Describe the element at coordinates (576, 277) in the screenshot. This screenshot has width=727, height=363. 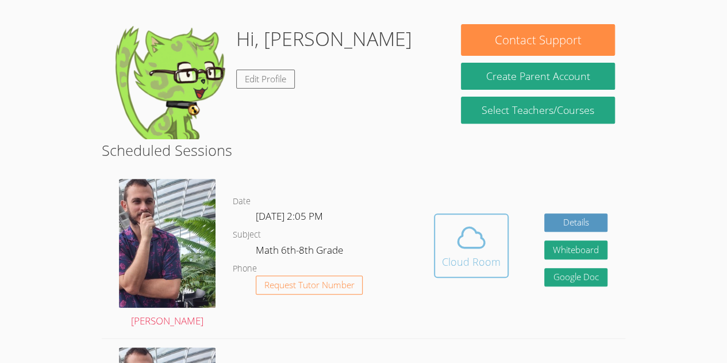
I see `a: Google Doc` at that location.